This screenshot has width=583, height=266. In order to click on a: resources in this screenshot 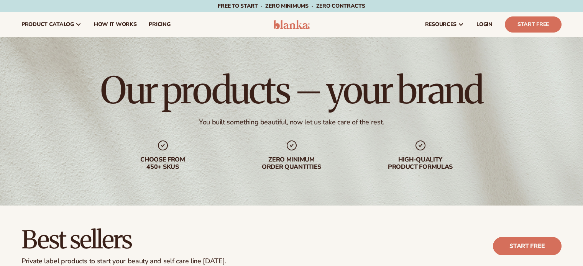, I will do `click(445, 25)`.